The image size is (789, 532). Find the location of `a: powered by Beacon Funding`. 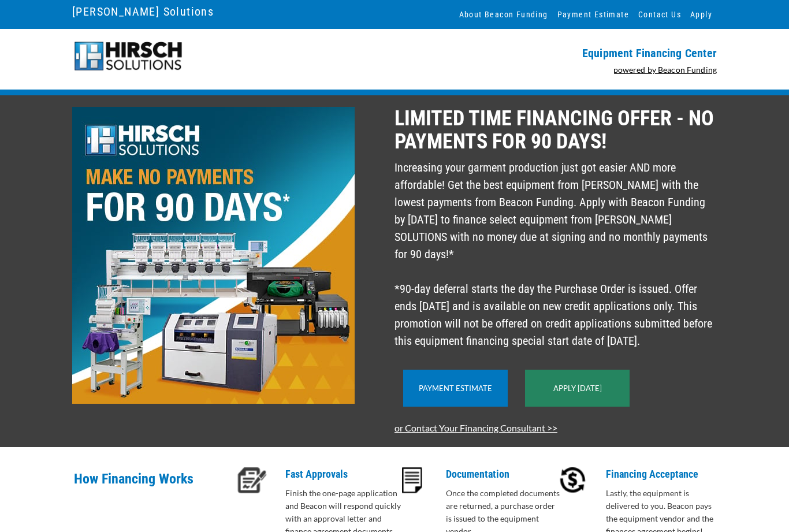

a: powered by Beacon Funding is located at coordinates (665, 69).